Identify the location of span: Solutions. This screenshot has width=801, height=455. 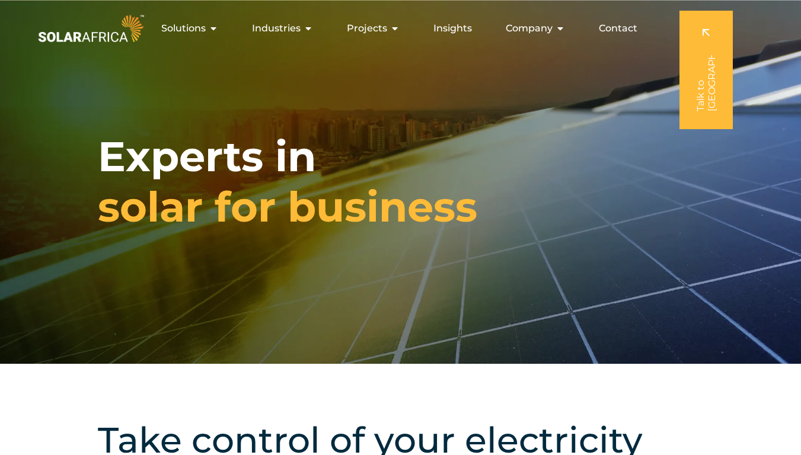
(183, 28).